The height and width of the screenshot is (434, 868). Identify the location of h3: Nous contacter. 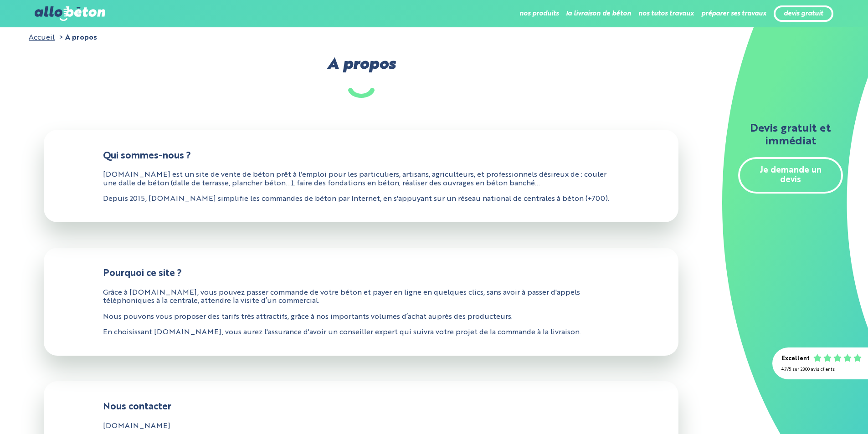
(362, 407).